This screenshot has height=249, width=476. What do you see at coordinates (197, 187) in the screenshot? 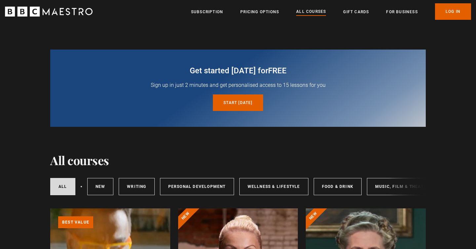
I see `a: Personal Development` at bounding box center [197, 187].